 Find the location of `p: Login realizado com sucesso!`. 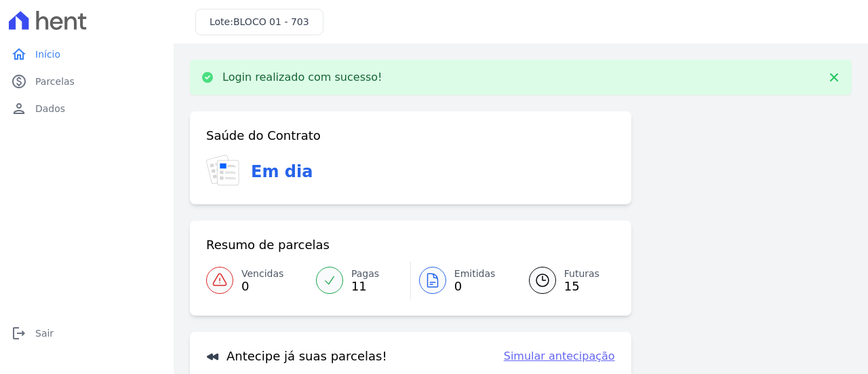

p: Login realizado com sucesso! is located at coordinates (303, 78).